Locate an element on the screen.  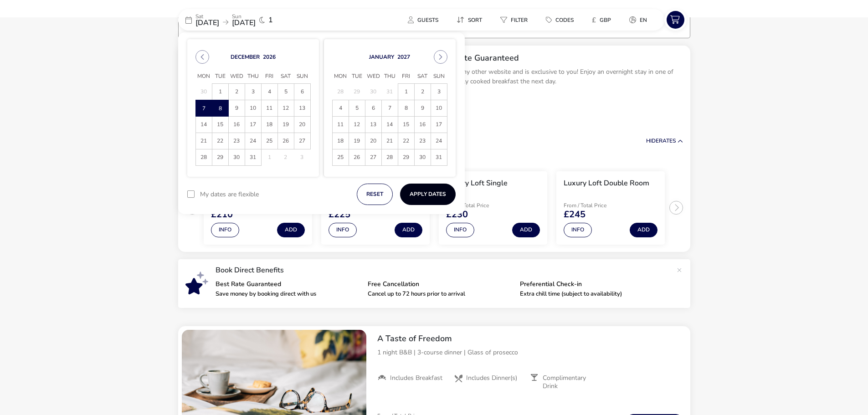
span: 3 is located at coordinates (253, 92).